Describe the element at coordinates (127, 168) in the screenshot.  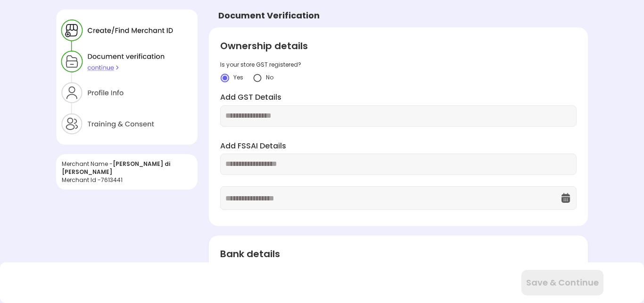
I see `div: Merchant Name -` at that location.